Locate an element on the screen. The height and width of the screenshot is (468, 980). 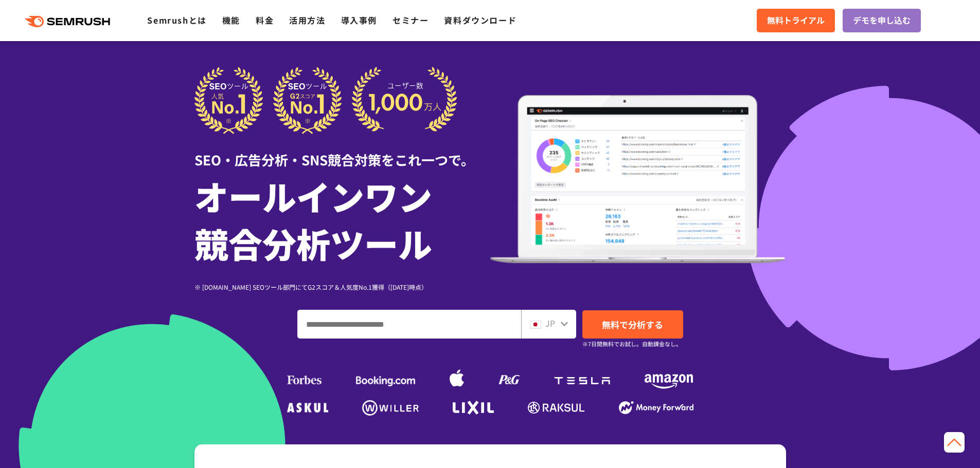
a: 活用方法 is located at coordinates (307, 20).